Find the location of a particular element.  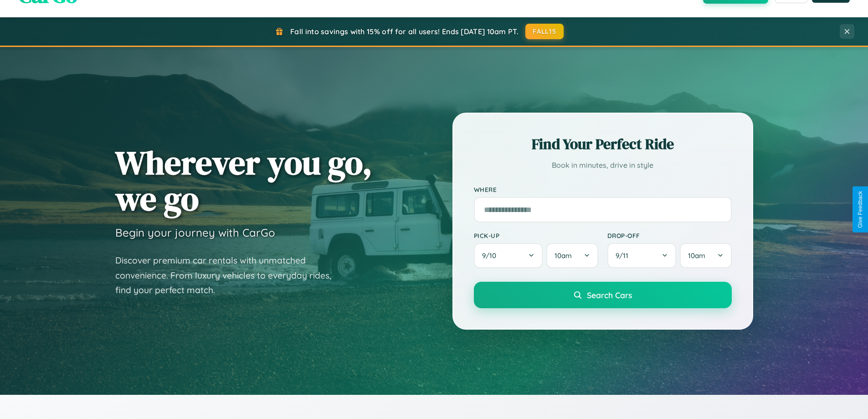

p: Discover premium car rentals with unmatched convenience. From luxury vehicles to everyday rides, ... is located at coordinates (229, 275).